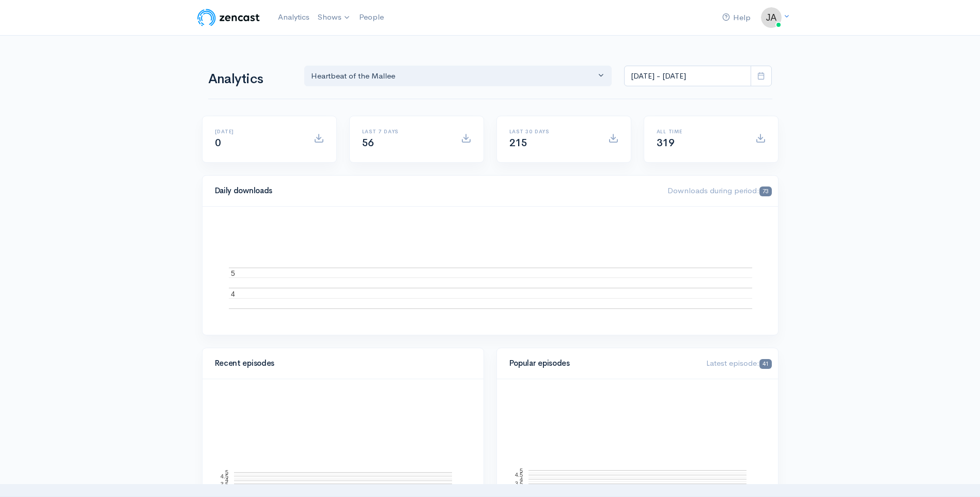 This screenshot has width=980, height=497. I want to click on span: Downloads during period:, so click(719, 190).